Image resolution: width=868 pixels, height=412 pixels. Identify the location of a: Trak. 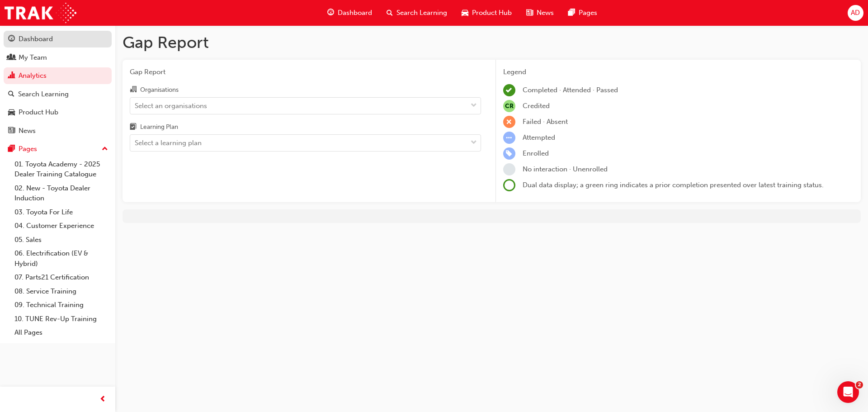
(40, 12).